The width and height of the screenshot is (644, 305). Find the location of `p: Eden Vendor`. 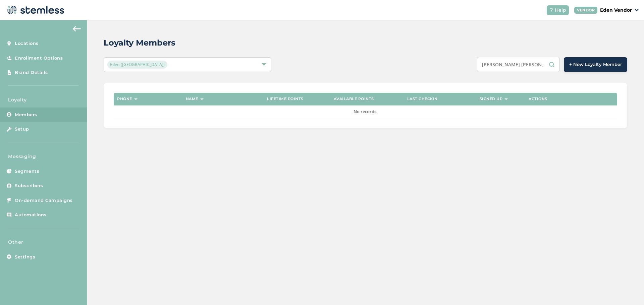

p: Eden Vendor is located at coordinates (616, 10).